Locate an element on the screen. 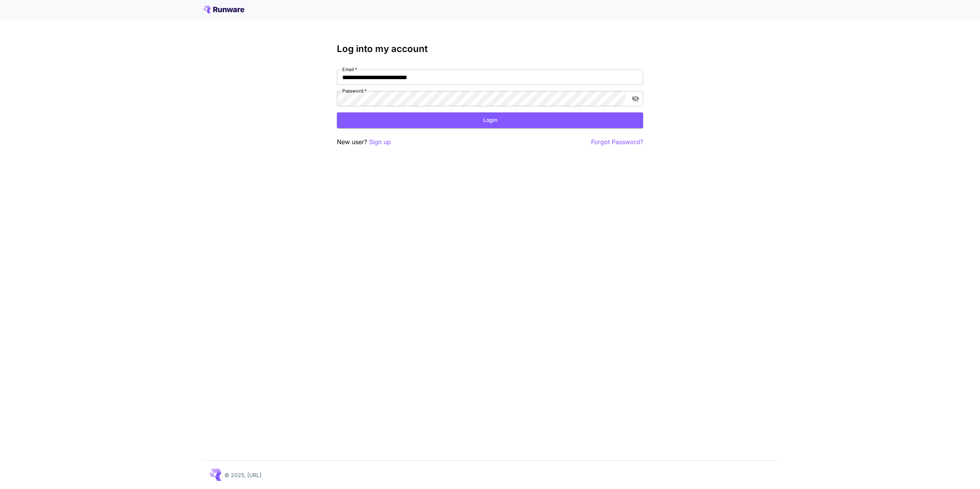 Image resolution: width=980 pixels, height=489 pixels. p: New user? is located at coordinates (364, 142).